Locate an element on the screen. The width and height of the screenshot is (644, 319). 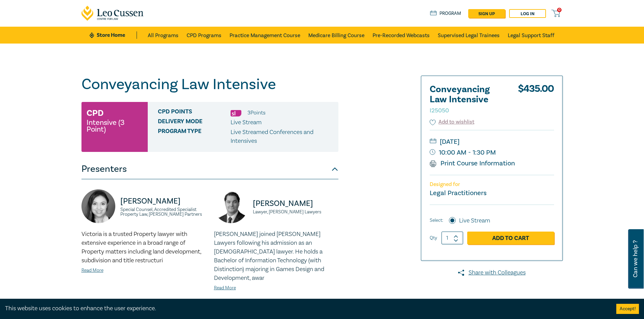
span: Can we help ? is located at coordinates (635, 259).